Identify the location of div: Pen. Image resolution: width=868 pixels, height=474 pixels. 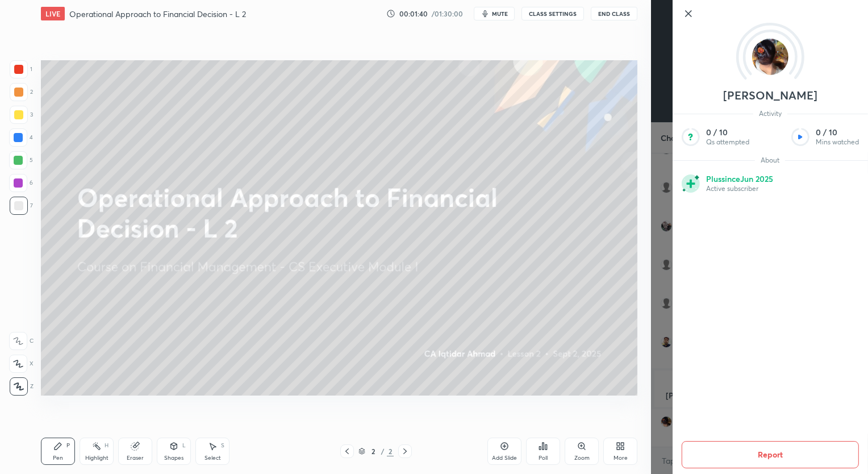
(58, 458).